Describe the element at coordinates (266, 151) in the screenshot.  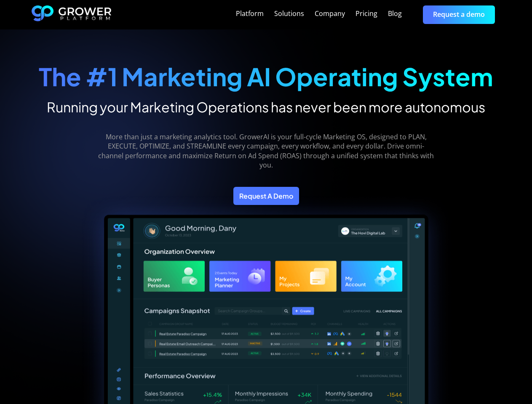
I see `p: More than just a marketing analytics tool. GrowerAI is your full-cycle Marketing OS, designed to ...` at that location.